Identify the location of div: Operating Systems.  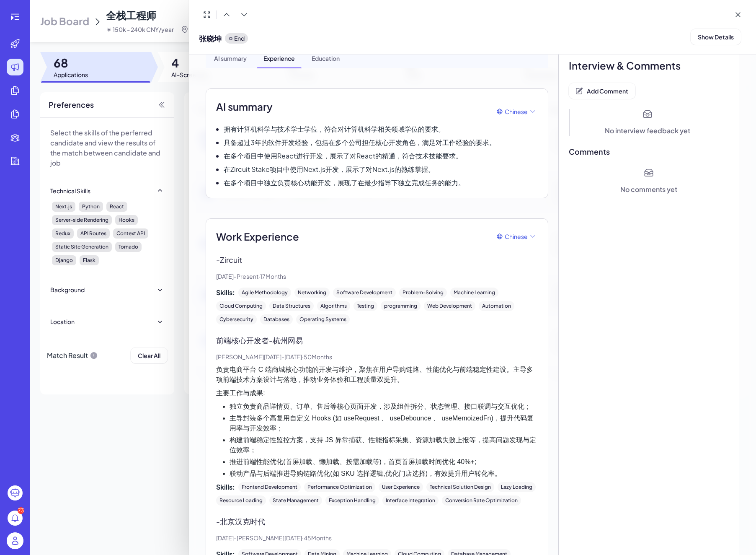
(323, 319).